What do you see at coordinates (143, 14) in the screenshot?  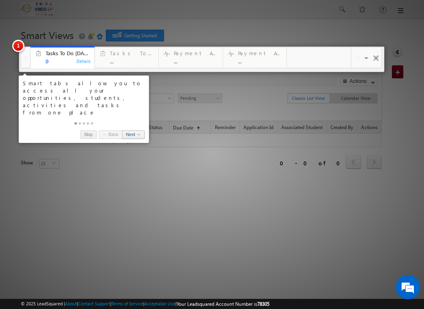 I see `div: Minimize live chat window` at bounding box center [143, 14].